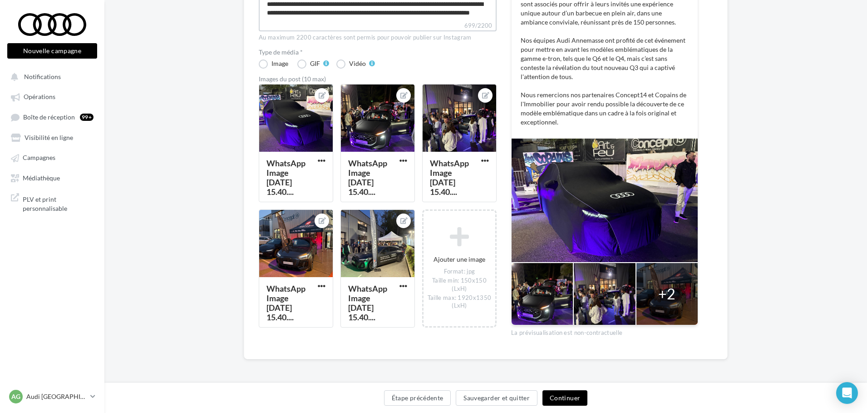  What do you see at coordinates (87, 117) in the screenshot?
I see `div: 99+` at bounding box center [87, 117].